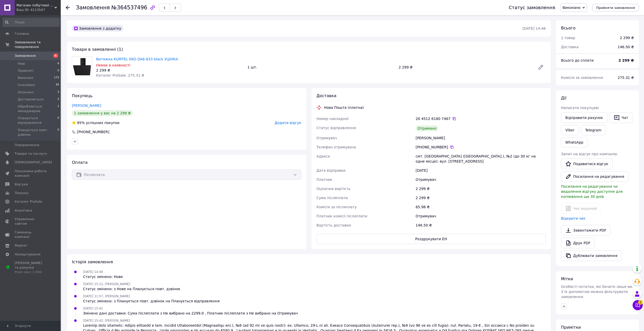  I want to click on button: Прийняти замовлення, so click(615, 8).